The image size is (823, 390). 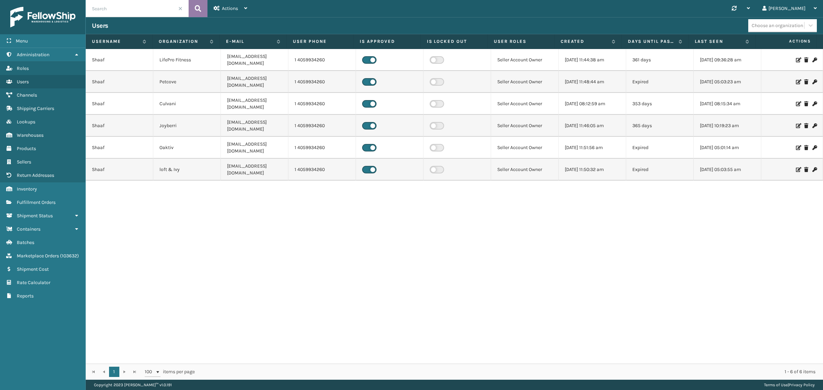 I want to click on span: Rate Calculator, so click(x=34, y=283).